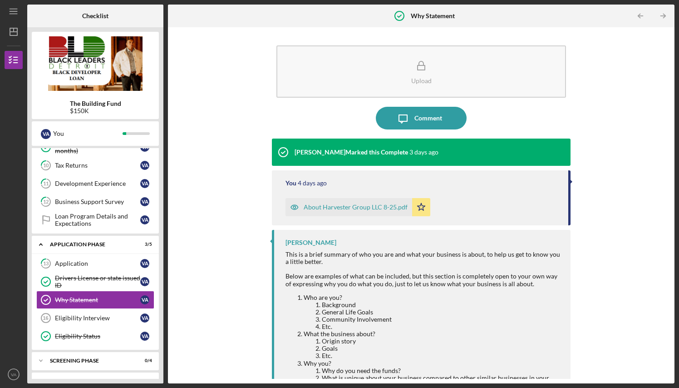  I want to click on div: Eligibility Interview, so click(98, 318).